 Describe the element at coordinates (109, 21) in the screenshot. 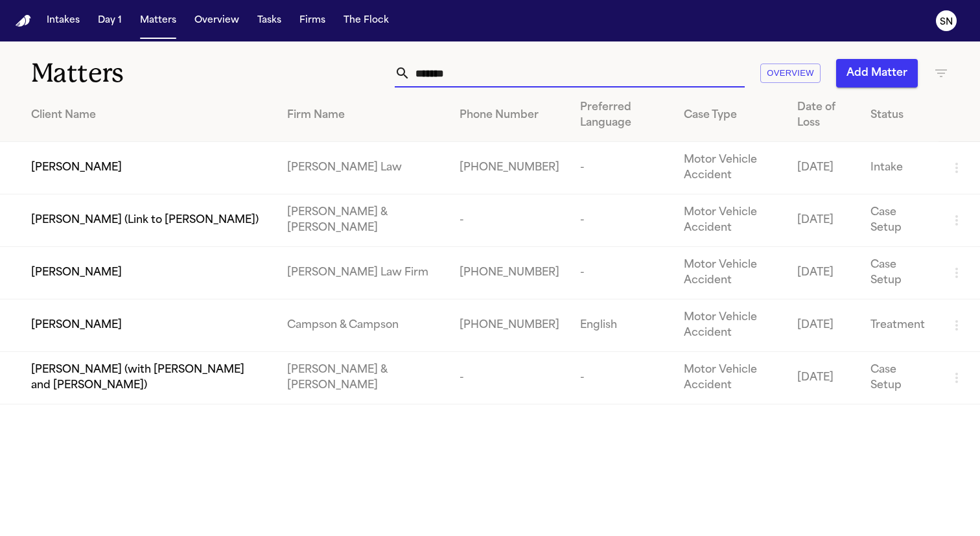

I see `button: Day 1` at that location.